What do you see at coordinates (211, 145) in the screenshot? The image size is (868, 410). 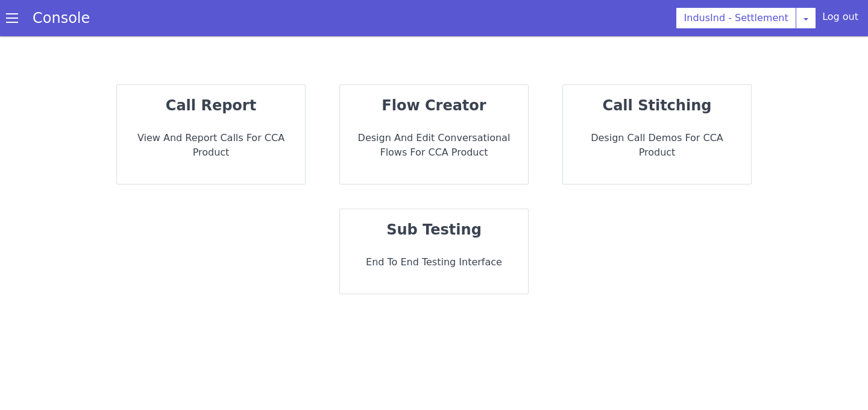 I see `p: View and report calls for CCA Product` at bounding box center [211, 145].